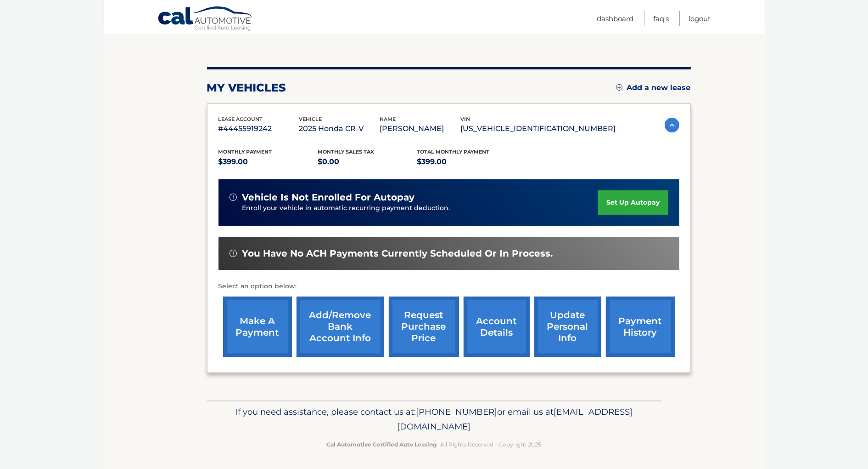  I want to click on p: #44455919242, so click(259, 128).